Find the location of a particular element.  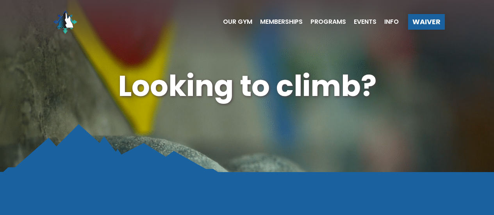

span: Programs is located at coordinates (328, 22).